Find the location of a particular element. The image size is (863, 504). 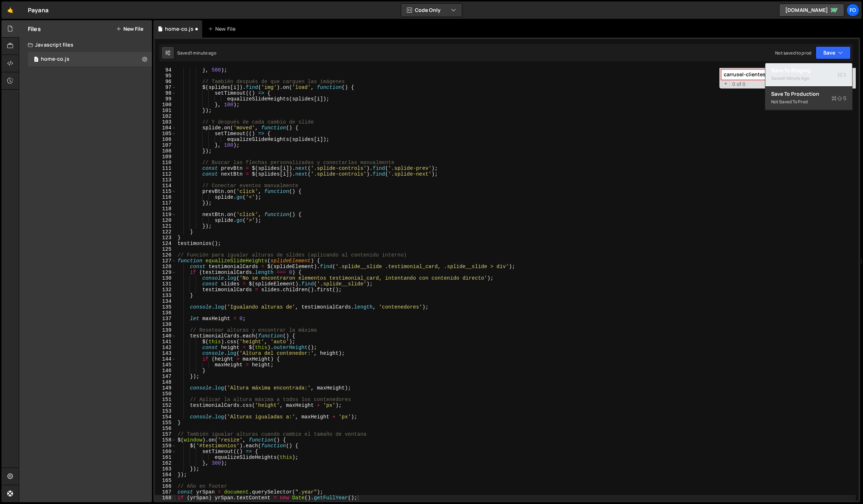

button: Code Only is located at coordinates (431, 10).